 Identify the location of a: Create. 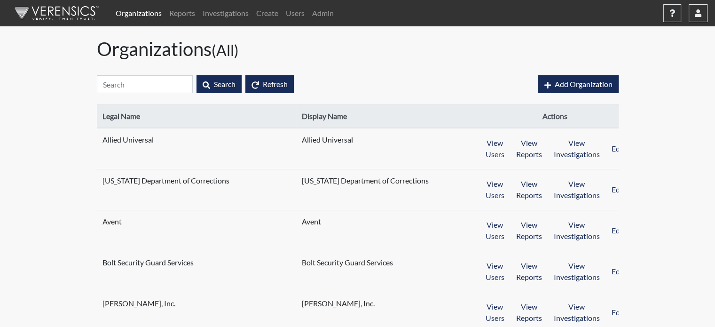
(267, 13).